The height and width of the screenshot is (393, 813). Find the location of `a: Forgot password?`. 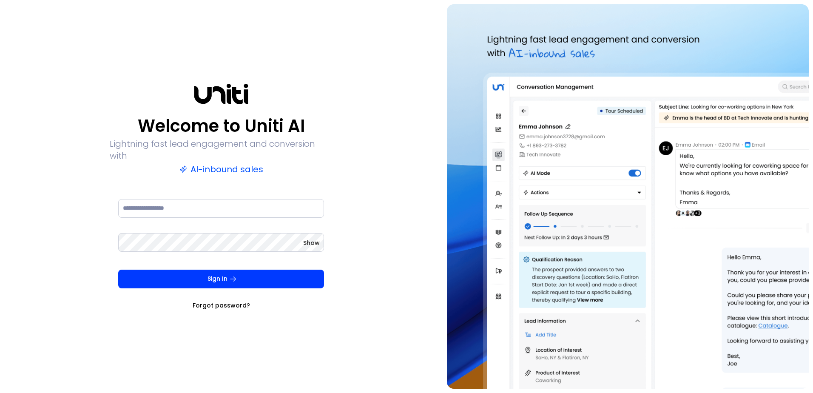

a: Forgot password? is located at coordinates (221, 305).